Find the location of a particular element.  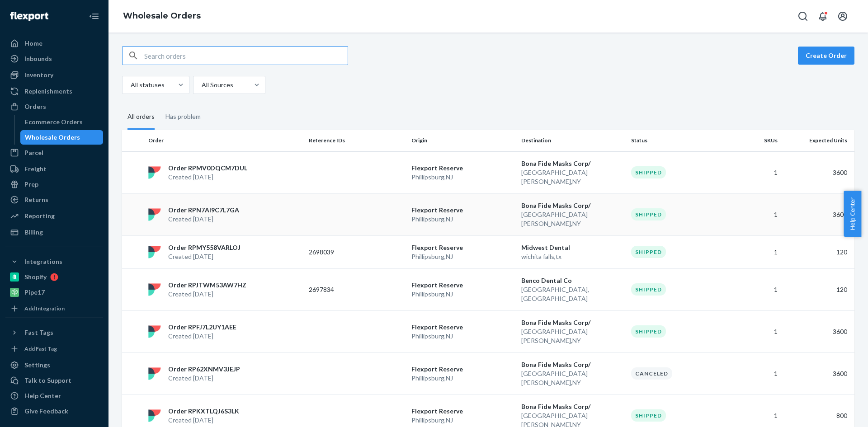

span: Help Center is located at coordinates (852, 214).